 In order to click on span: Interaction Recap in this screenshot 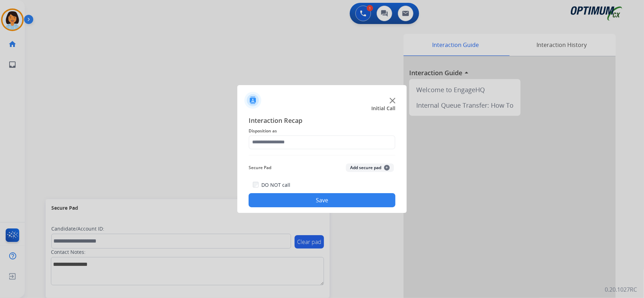, I will do `click(322, 121)`.